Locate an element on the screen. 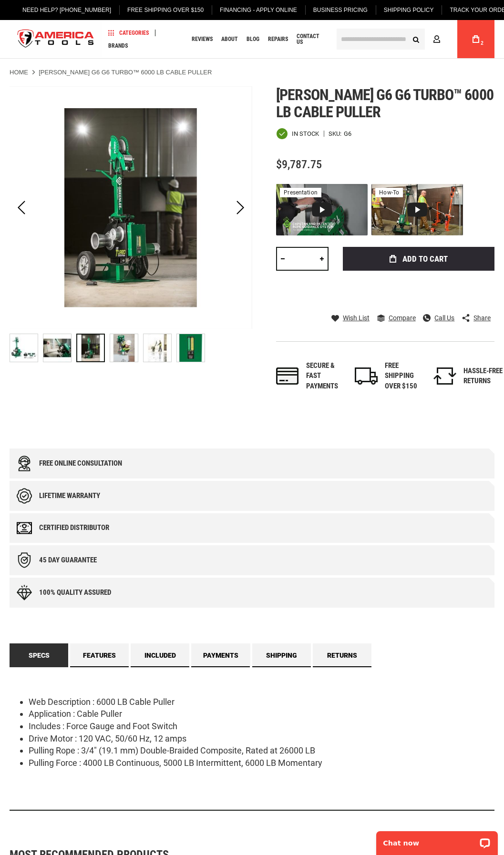  a: Returns is located at coordinates (342, 655).